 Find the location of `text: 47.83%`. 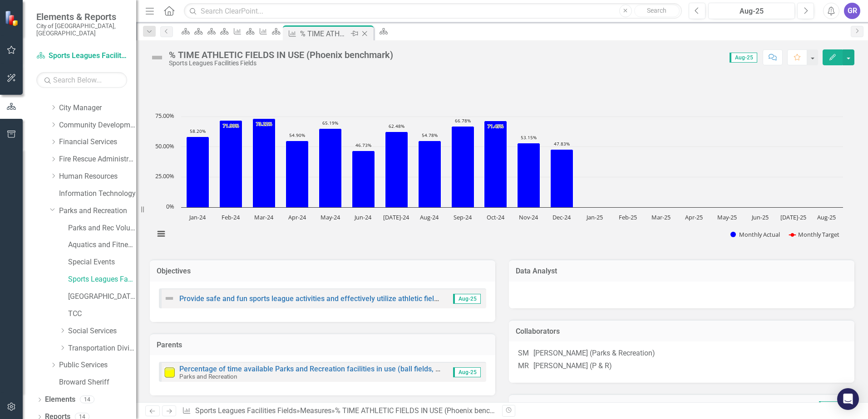

text: 47.83% is located at coordinates (562, 144).